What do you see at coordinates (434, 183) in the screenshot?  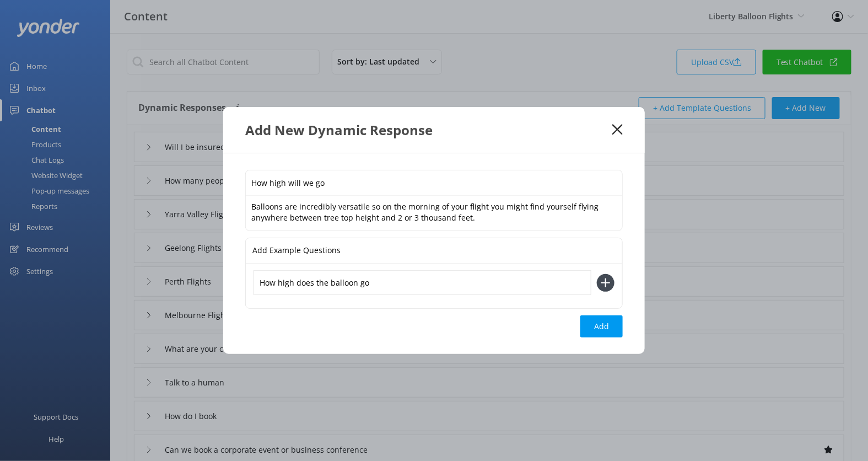 I see `input: Type a new question...` at bounding box center [434, 183].